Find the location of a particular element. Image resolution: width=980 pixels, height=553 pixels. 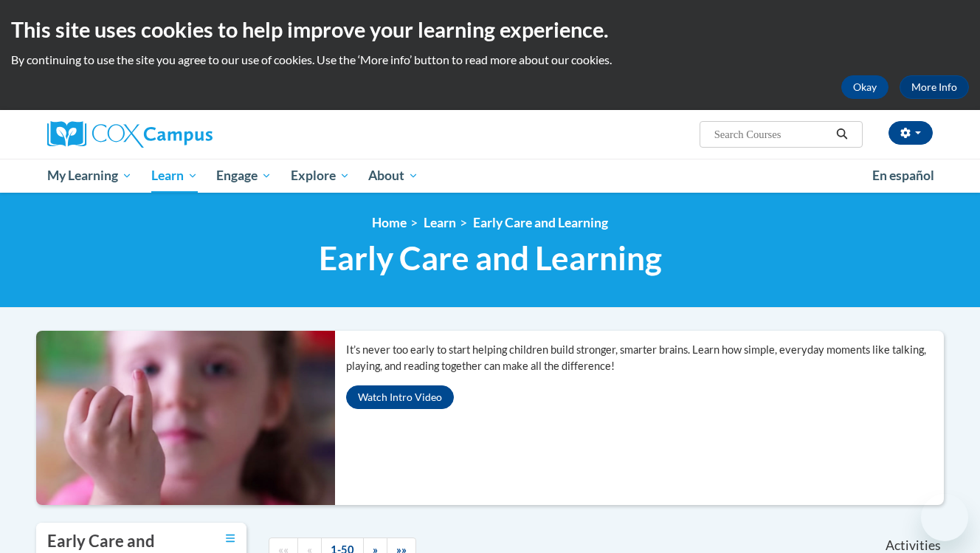

a: About is located at coordinates (394, 176).